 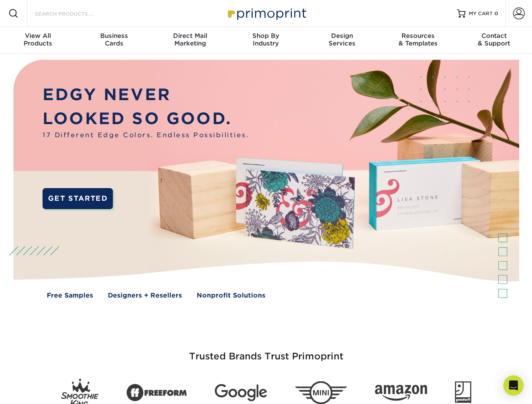 What do you see at coordinates (463, 392) in the screenshot?
I see `img: Goodwill` at bounding box center [463, 392].